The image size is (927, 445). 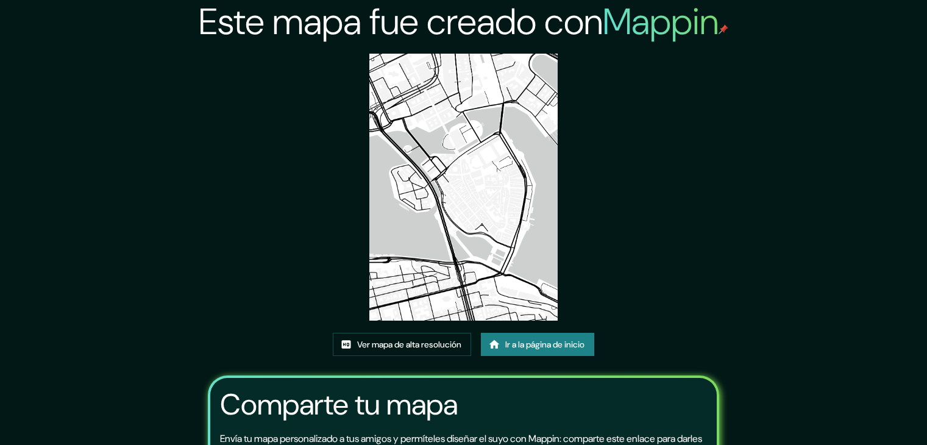 I want to click on font: Comparte tu mapa, so click(x=339, y=404).